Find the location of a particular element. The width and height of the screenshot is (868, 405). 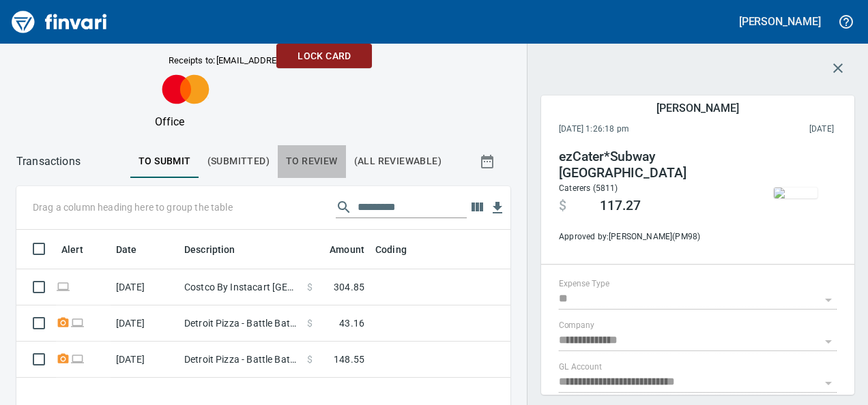

button: Lock Card is located at coordinates (324, 56).